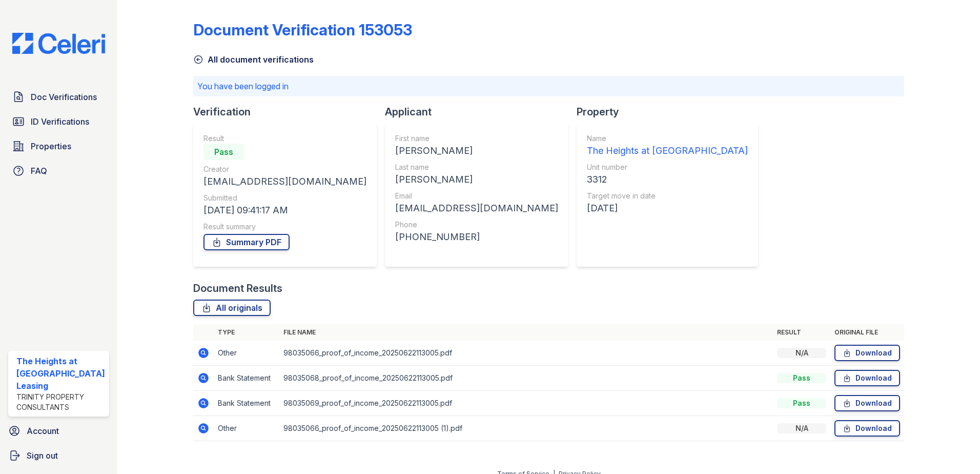 The image size is (980, 474). What do you see at coordinates (253, 59) in the screenshot?
I see `a: All document verifications` at bounding box center [253, 59].